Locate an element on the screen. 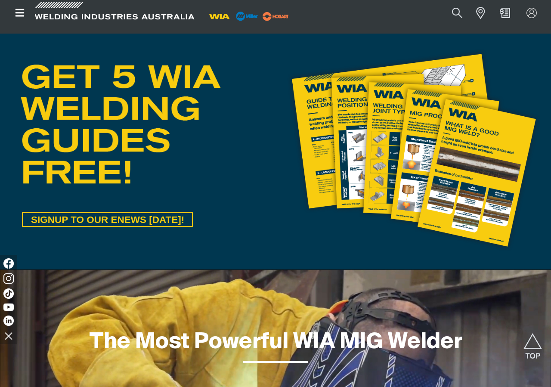 This screenshot has width=551, height=387. img: 5 WIA Welding Guides is located at coordinates (414, 152).